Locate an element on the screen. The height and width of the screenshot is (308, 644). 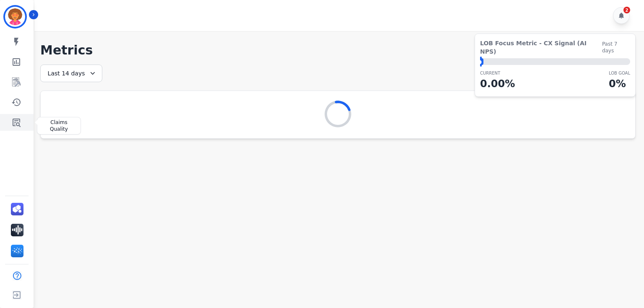
p: 0 % is located at coordinates (619, 84).